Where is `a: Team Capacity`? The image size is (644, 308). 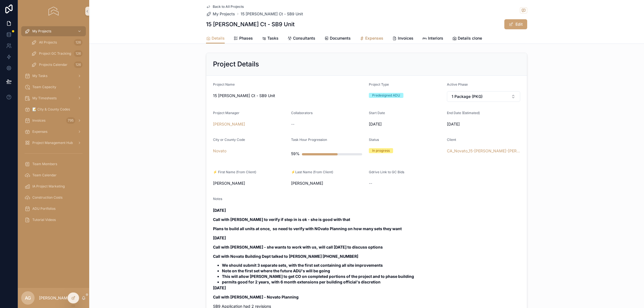 a: Team Capacity is located at coordinates (54, 87).